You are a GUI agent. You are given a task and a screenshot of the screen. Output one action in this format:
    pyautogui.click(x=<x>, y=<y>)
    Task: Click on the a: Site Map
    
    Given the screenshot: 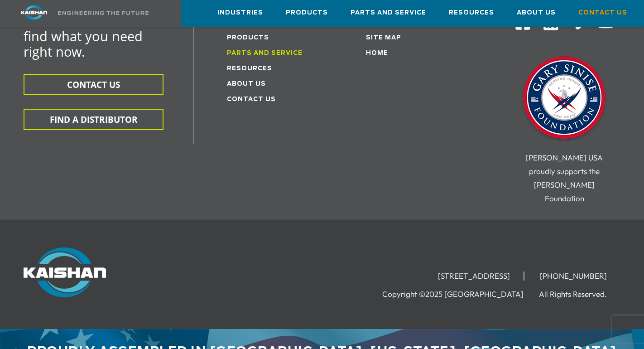 What is the action you would take?
    pyautogui.click(x=384, y=38)
    